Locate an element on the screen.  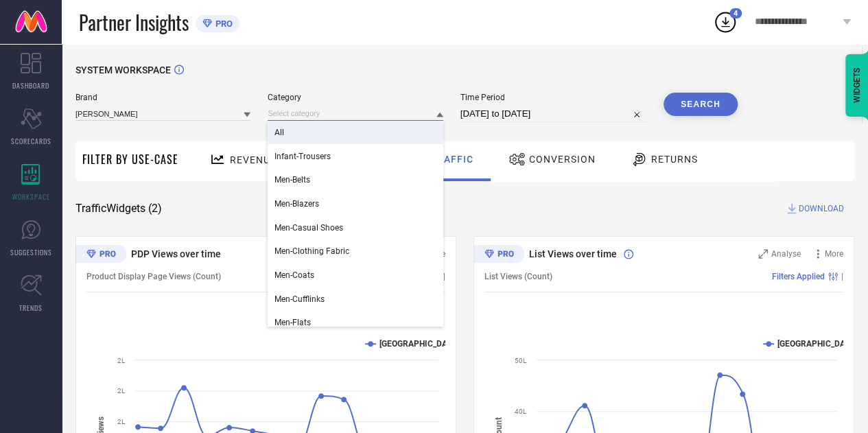
span: Analyse is located at coordinates (785, 254).